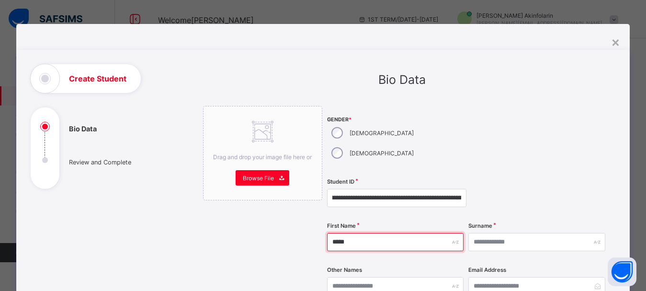 This screenshot has height=291, width=646. Describe the element at coordinates (480, 226) in the screenshot. I see `label: Surname` at that location.